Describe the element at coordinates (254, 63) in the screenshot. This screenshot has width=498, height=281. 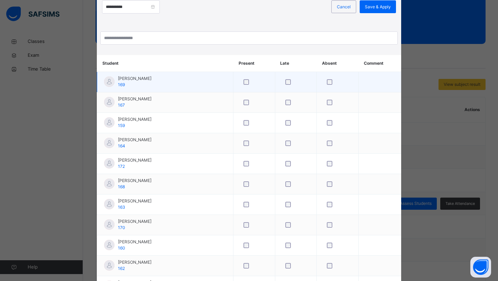
I see `th: Present` at that location.